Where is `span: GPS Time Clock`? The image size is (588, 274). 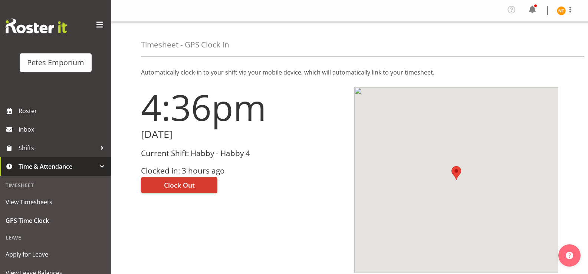 span: GPS Time Clock is located at coordinates (56, 221).